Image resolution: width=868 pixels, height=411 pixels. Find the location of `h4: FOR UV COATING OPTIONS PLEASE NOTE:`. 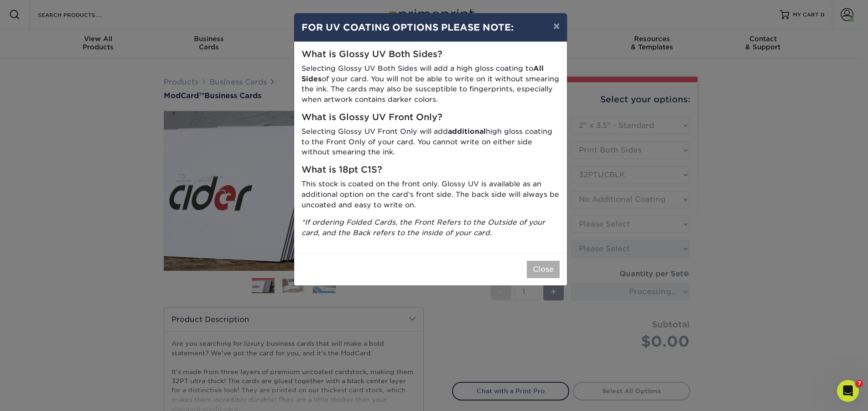

h4: FOR UV COATING OPTIONS PLEASE NOTE: is located at coordinates (431, 27).